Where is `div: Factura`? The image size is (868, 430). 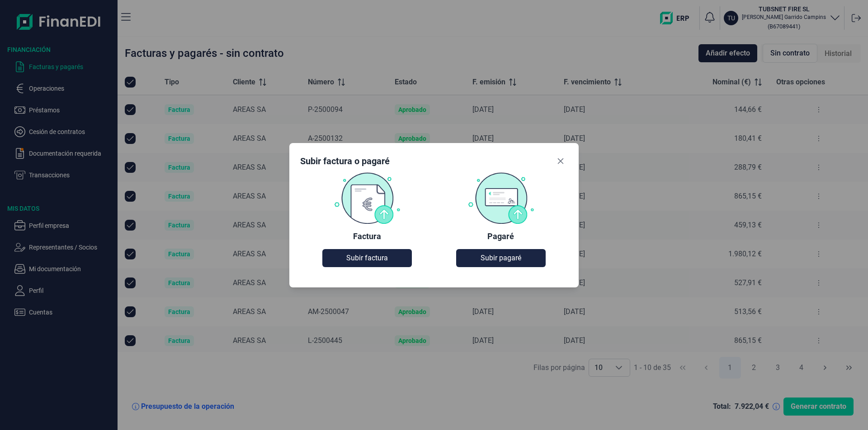 div: Factura is located at coordinates (367, 236).